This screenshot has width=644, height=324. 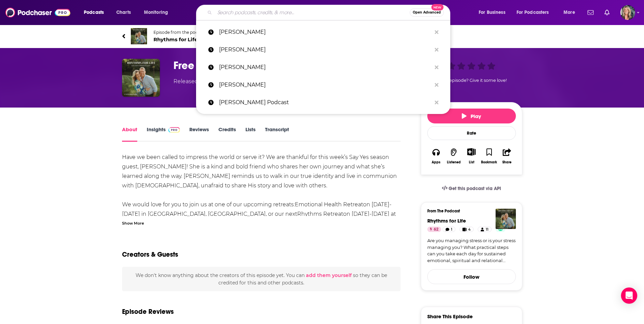 I want to click on button: Listened, so click(x=454, y=156).